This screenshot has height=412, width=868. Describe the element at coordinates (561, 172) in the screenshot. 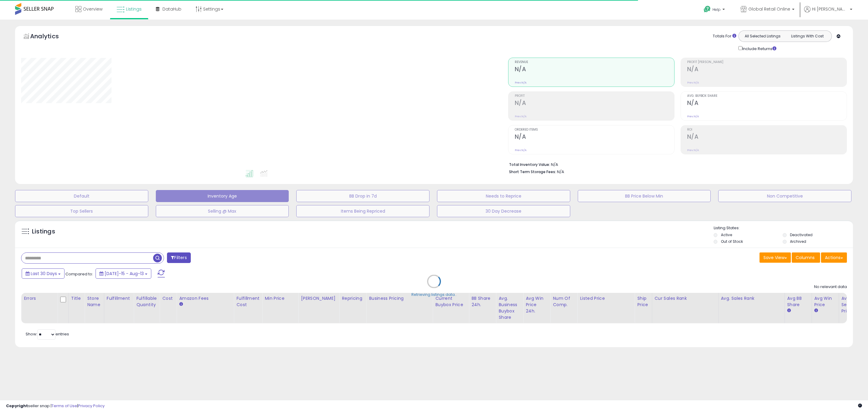

I see `span: N/A` at that location.